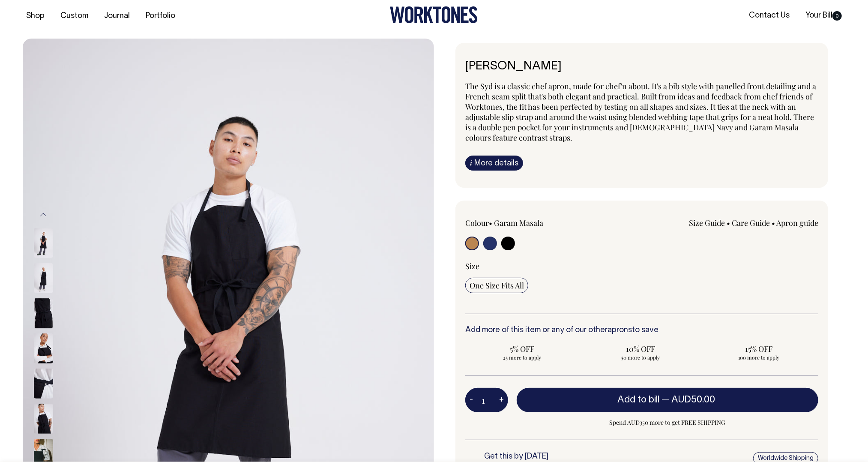 The image size is (868, 462). Describe the element at coordinates (74, 16) in the screenshot. I see `a: Custom` at that location.